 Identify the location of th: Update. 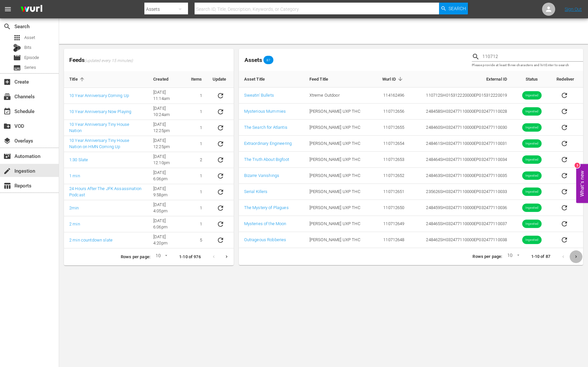
(221, 79).